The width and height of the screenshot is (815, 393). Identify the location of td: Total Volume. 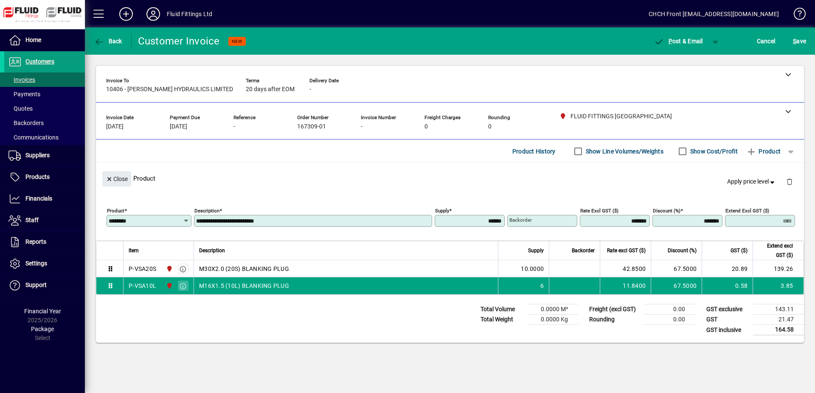
(501, 310).